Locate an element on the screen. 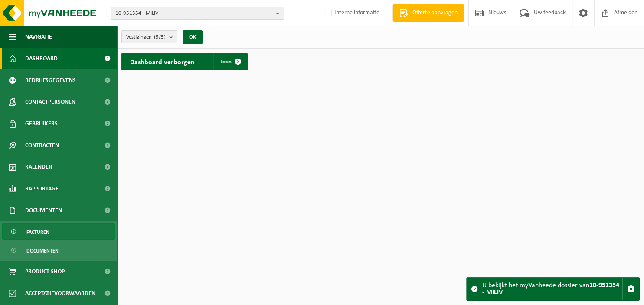 This screenshot has height=305, width=644. span: Facturen is located at coordinates (38, 232).